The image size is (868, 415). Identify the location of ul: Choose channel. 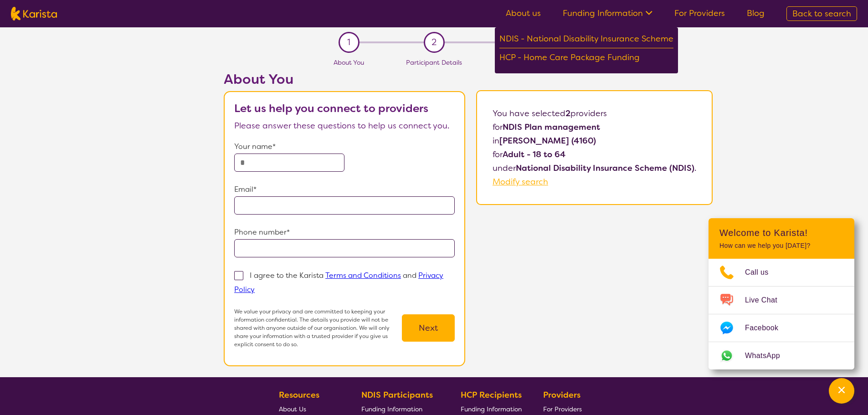
(782, 314).